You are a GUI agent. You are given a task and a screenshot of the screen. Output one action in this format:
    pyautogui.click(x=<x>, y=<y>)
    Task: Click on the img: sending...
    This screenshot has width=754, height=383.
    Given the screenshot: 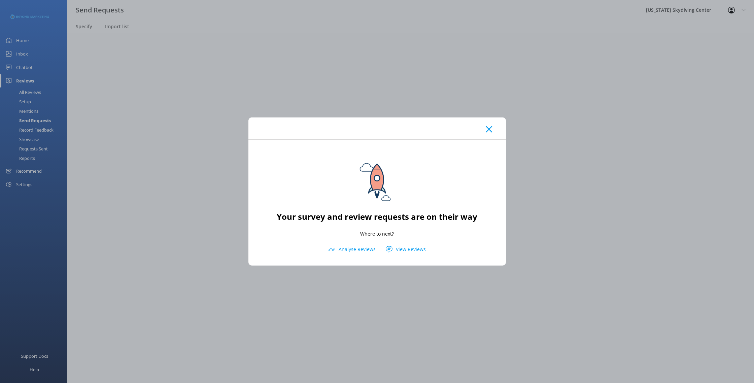 What is the action you would take?
    pyautogui.click(x=377, y=180)
    